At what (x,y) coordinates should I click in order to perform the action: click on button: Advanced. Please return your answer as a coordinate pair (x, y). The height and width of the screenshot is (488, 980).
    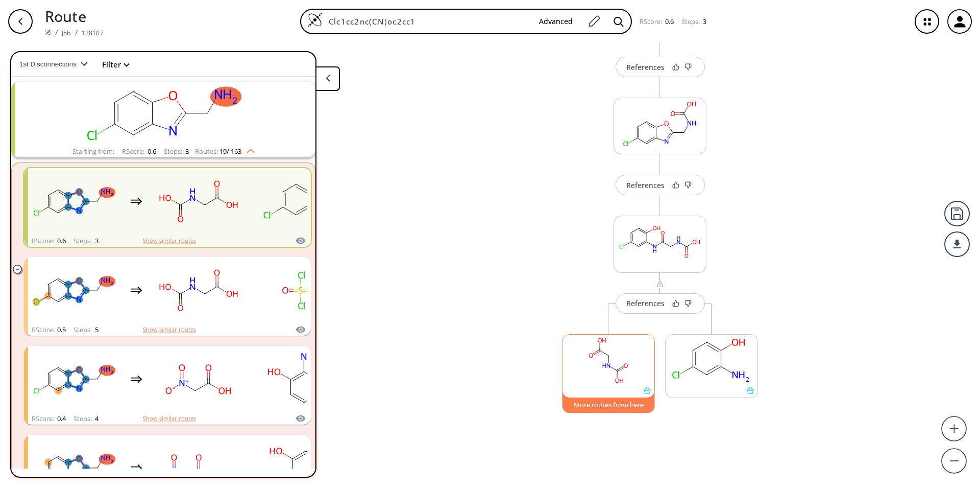
    Looking at the image, I should click on (556, 22).